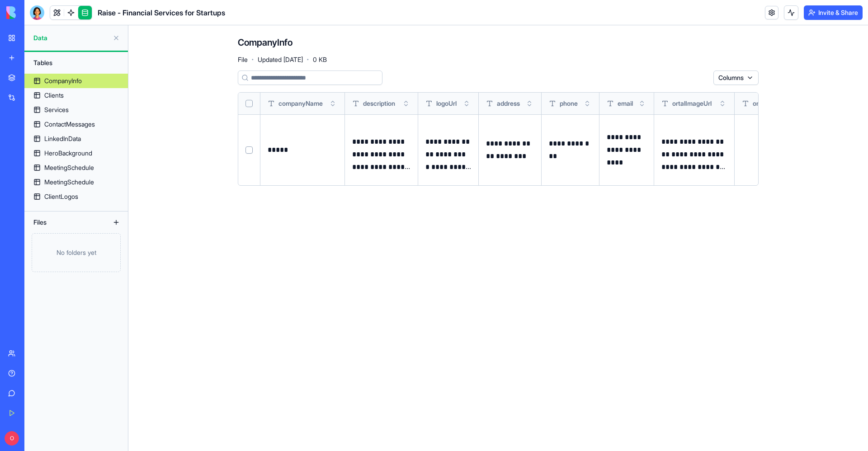 This screenshot has width=868, height=451. I want to click on div: Tables, so click(76, 63).